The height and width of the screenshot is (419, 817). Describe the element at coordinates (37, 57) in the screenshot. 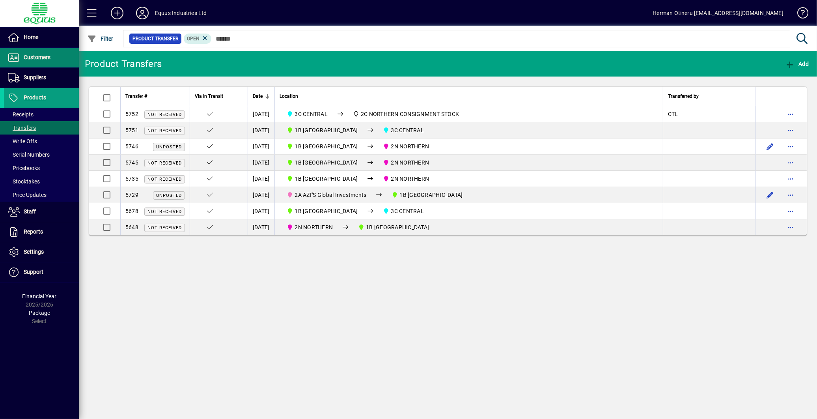

I see `span: Customers` at that location.